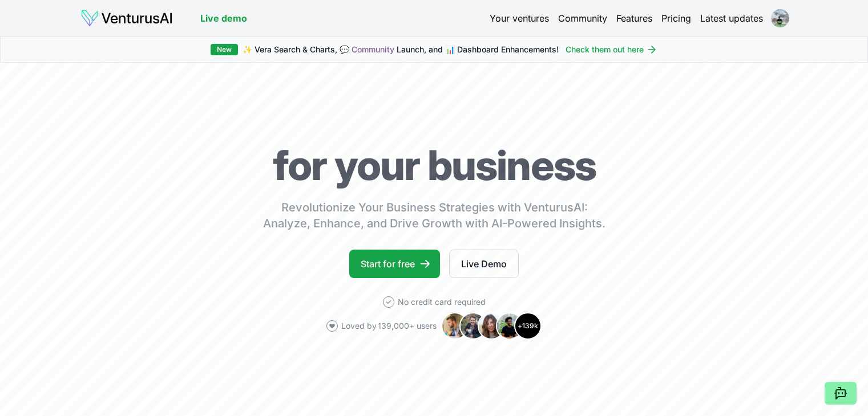 Image resolution: width=868 pixels, height=416 pixels. I want to click on span: ✨ Vera Search & Charts, 💬 Launch, and 📊 Dashboard Enhancements!, so click(400, 49).